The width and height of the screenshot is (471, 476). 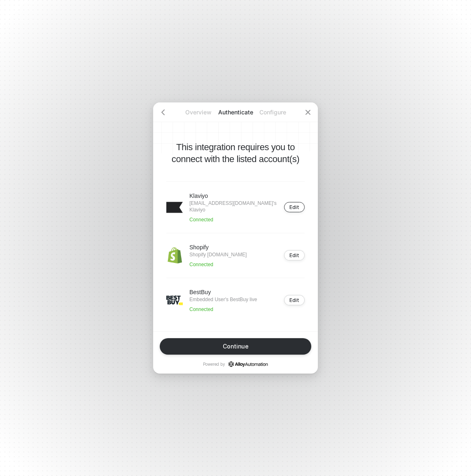 What do you see at coordinates (223, 292) in the screenshot?
I see `p: BestBuy` at bounding box center [223, 292].